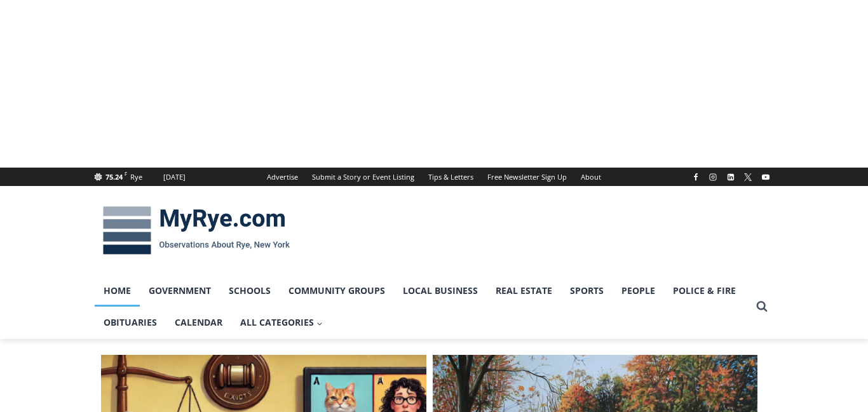 The width and height of the screenshot is (868, 412). What do you see at coordinates (638, 291) in the screenshot?
I see `a: People` at bounding box center [638, 291].